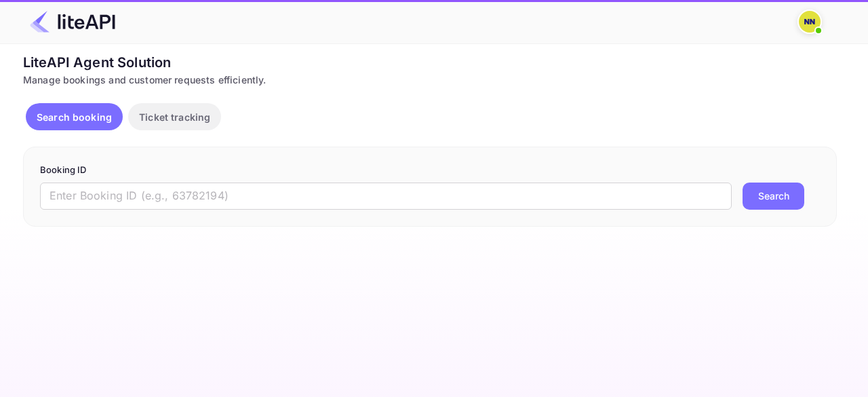 Image resolution: width=868 pixels, height=397 pixels. Describe the element at coordinates (430, 170) in the screenshot. I see `p: Booking ID` at that location.